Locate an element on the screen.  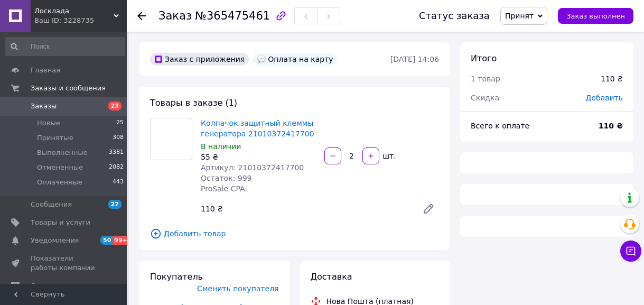
span: В наличии is located at coordinates (221, 146).